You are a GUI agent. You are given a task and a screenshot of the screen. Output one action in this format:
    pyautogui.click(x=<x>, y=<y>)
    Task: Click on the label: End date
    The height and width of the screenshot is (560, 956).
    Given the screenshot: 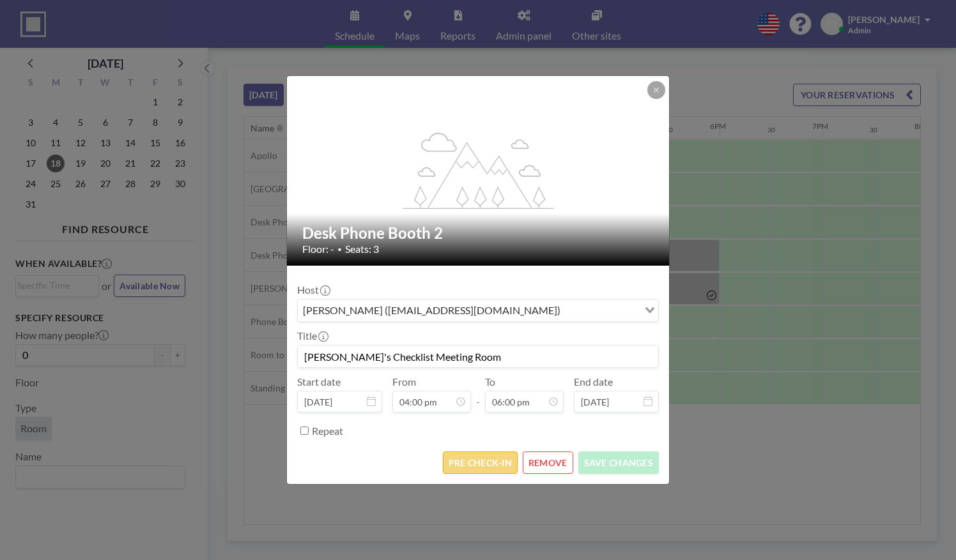 What is the action you would take?
    pyautogui.click(x=593, y=382)
    